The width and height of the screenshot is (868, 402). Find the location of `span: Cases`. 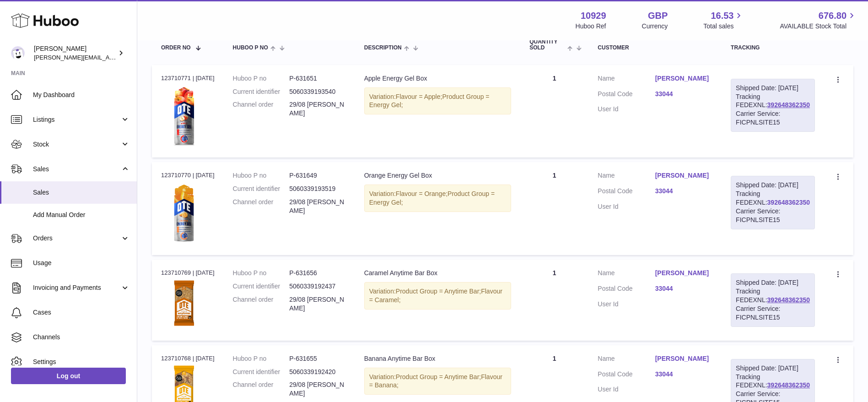

span: Cases is located at coordinates (81, 312).